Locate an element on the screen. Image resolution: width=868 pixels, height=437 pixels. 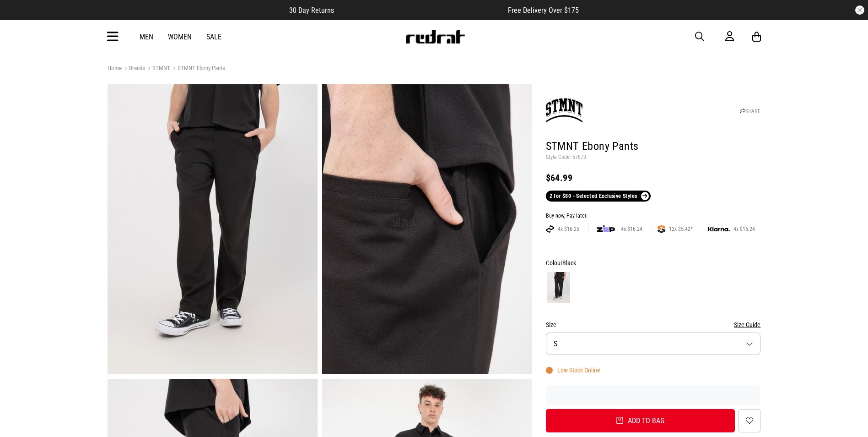
div: Size is located at coordinates (653, 325).